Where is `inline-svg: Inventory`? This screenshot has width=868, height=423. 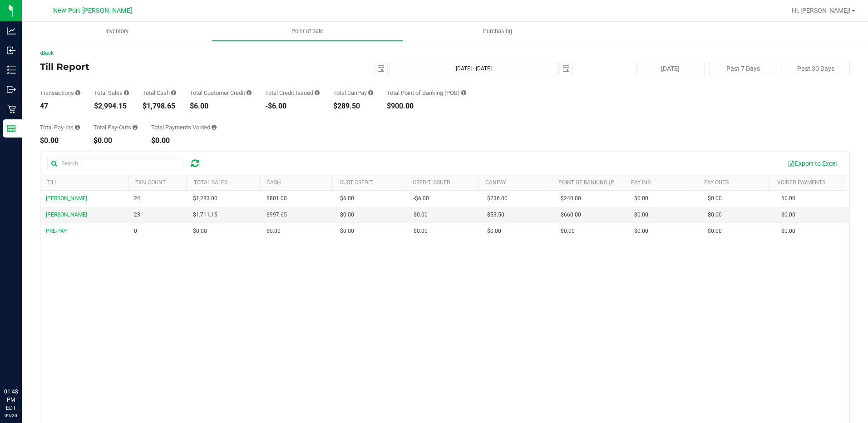 inline-svg: Inventory is located at coordinates (12, 70).